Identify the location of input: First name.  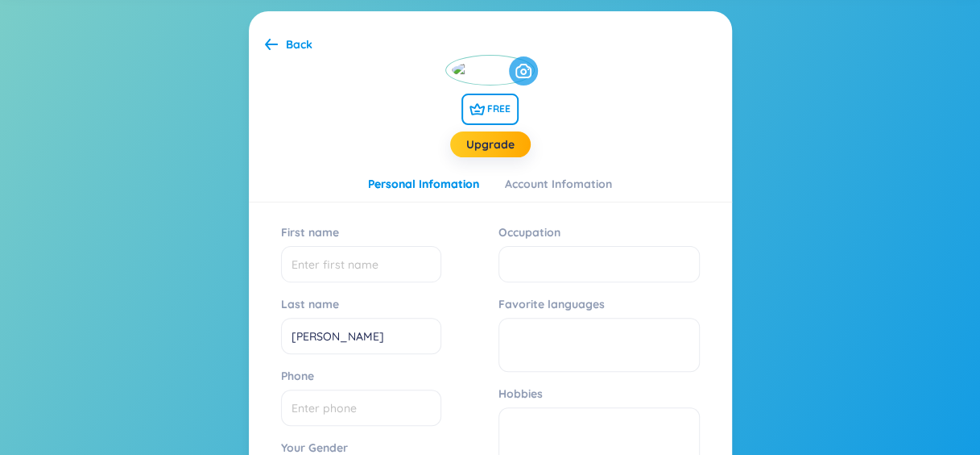
(361, 263).